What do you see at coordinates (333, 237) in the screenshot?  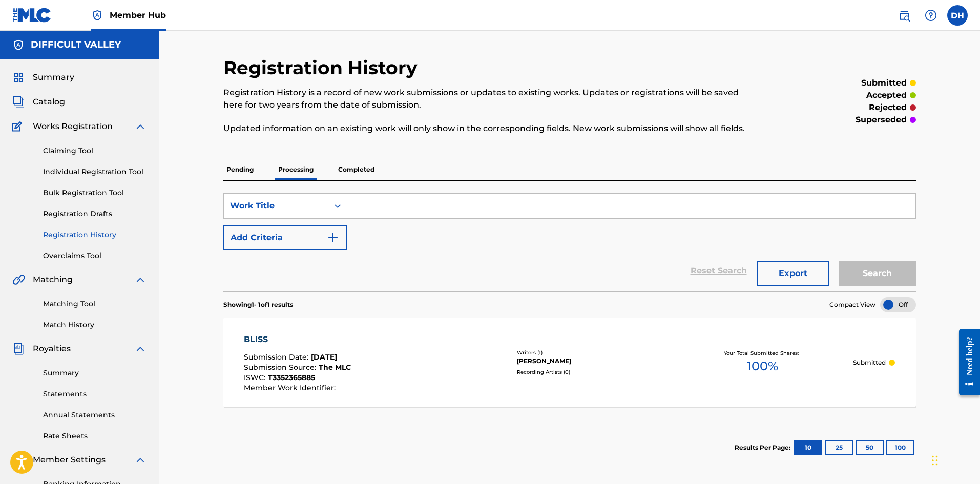 I see `img: 9d2ae6d4665cec9f34b9.svg` at bounding box center [333, 237].